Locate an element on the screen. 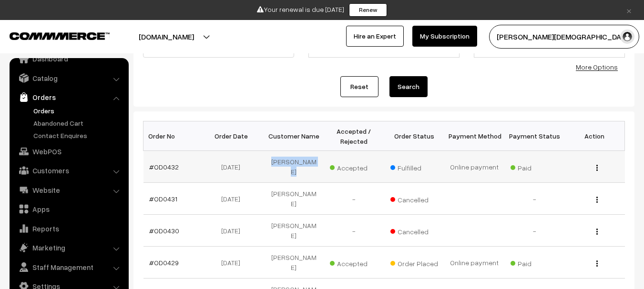  a: WebPOS is located at coordinates (69, 151).